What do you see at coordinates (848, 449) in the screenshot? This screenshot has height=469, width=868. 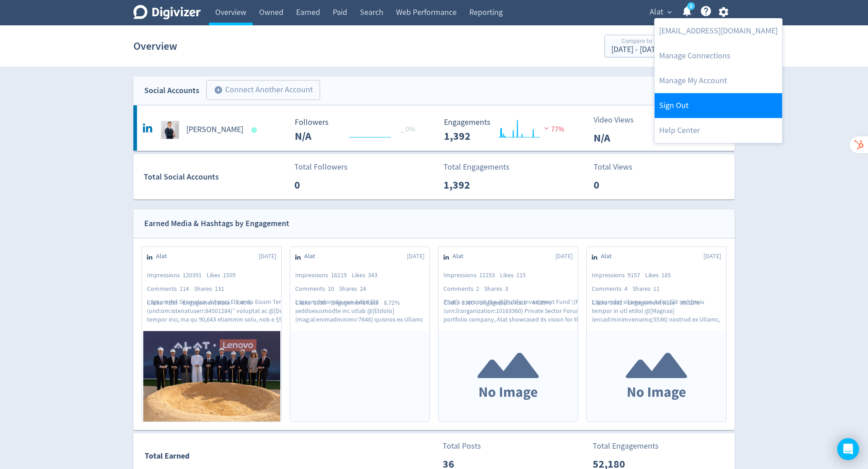 I see `div: Open Intercom Messenger` at bounding box center [848, 449].